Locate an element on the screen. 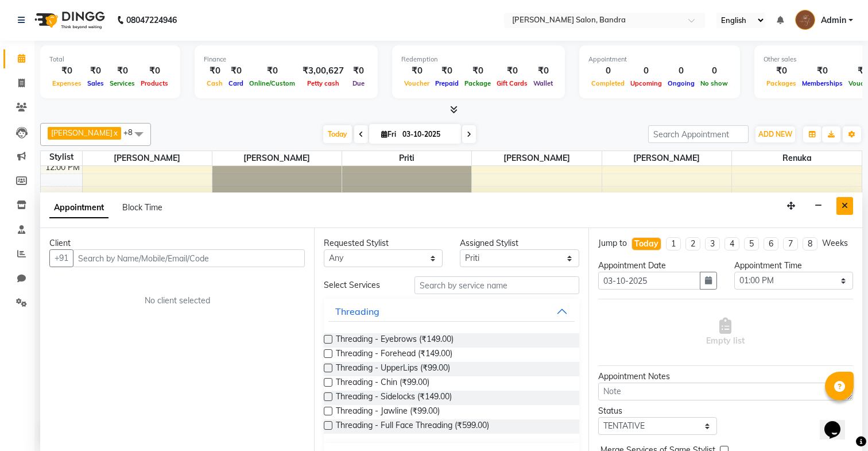 The image size is (868, 451). span: Threading - Forehead (₹149.00) is located at coordinates (394, 355).